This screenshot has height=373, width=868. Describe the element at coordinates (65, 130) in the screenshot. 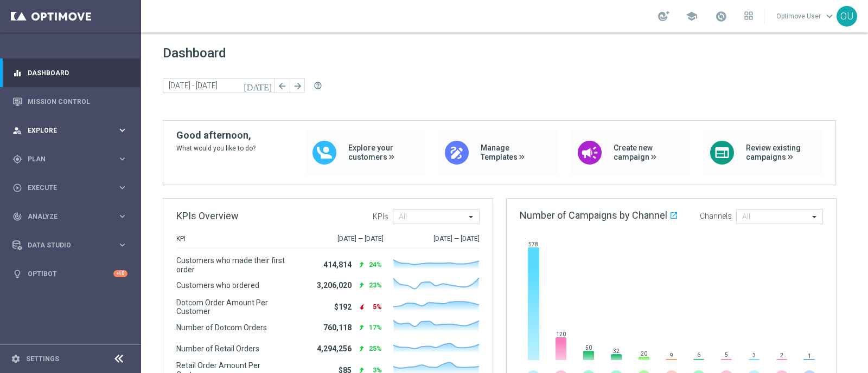

I see `div: Explore` at that location.